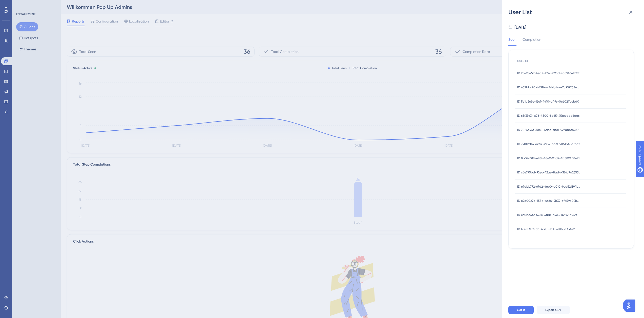  Describe the element at coordinates (512, 41) in the screenshot. I see `div: Seen` at that location.